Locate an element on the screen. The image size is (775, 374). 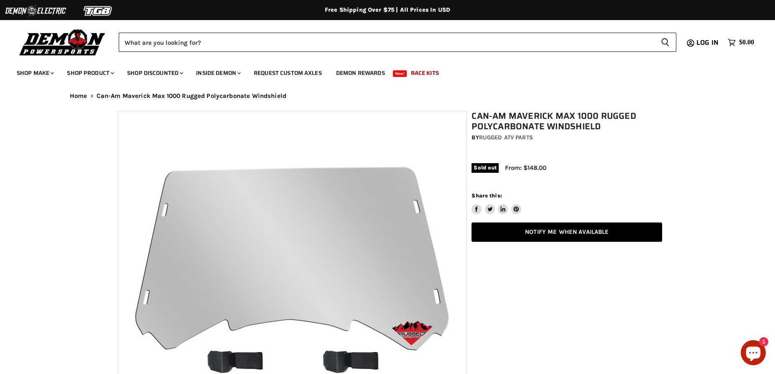
span: $0.00 is located at coordinates (747, 42).